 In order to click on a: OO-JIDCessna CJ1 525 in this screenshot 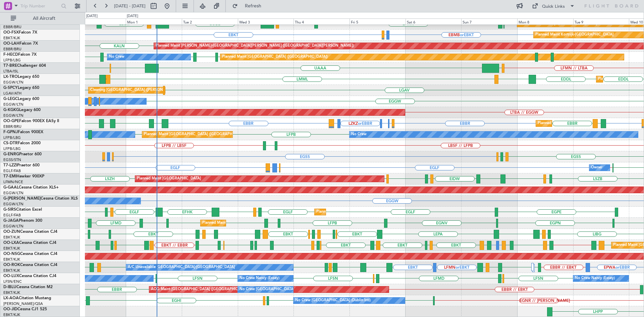, I will do `click(25, 309)`.